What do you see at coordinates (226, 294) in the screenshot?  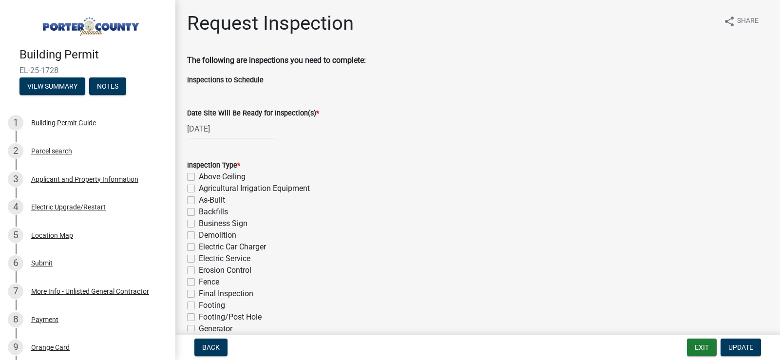 I see `label: Final Inspection` at bounding box center [226, 294].